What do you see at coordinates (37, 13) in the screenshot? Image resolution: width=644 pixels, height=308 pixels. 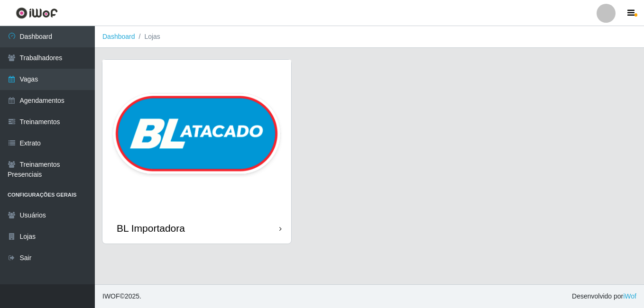 I see `img: CoreUI Logo` at bounding box center [37, 13].